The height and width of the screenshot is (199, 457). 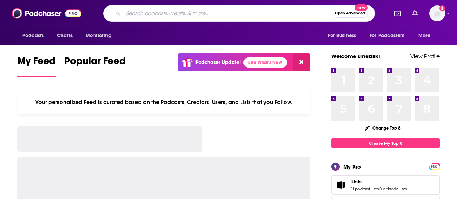 I want to click on span: Podcasts, so click(x=33, y=36).